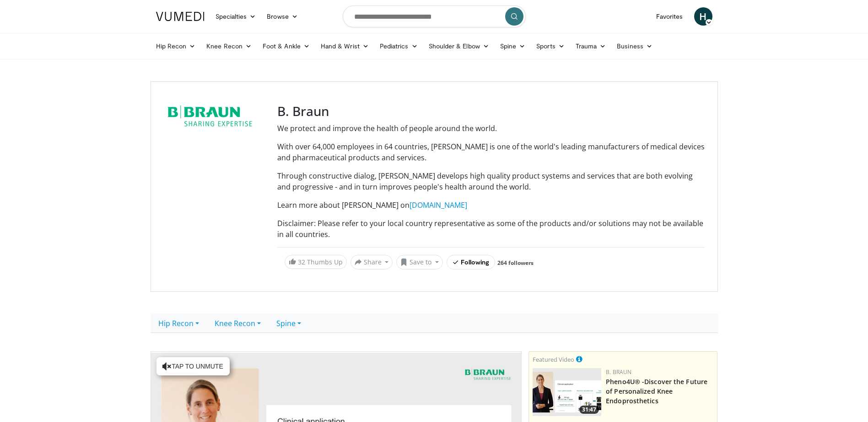  I want to click on a: B. Braun, so click(618, 372).